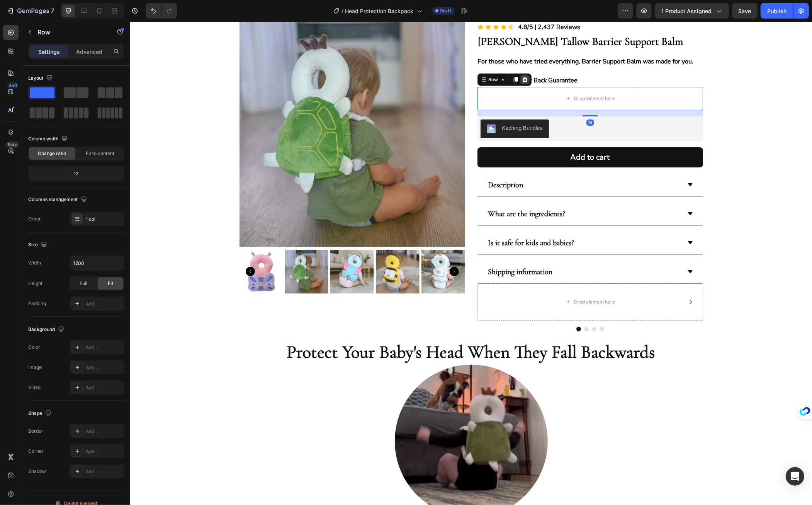 The image size is (812, 505). What do you see at coordinates (41, 78) in the screenshot?
I see `div: Layout` at bounding box center [41, 78].